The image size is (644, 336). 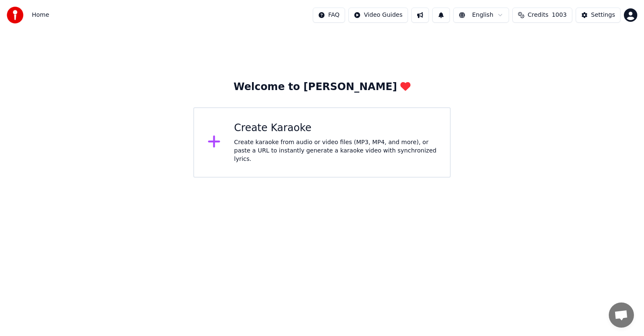 What do you see at coordinates (15, 15) in the screenshot?
I see `img: youka` at bounding box center [15, 15].